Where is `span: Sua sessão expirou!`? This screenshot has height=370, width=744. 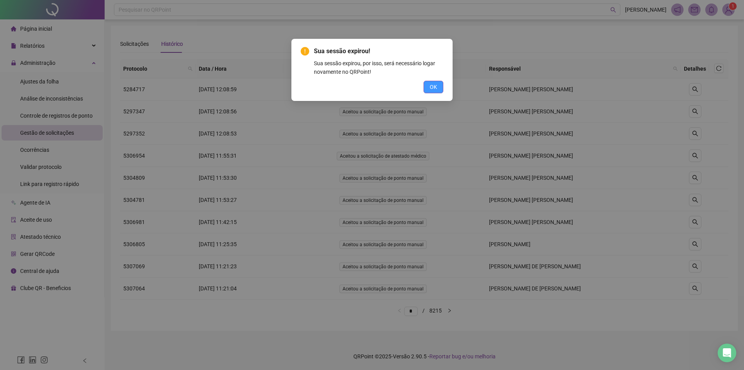
span: Sua sessão expirou! is located at coordinates (342, 51).